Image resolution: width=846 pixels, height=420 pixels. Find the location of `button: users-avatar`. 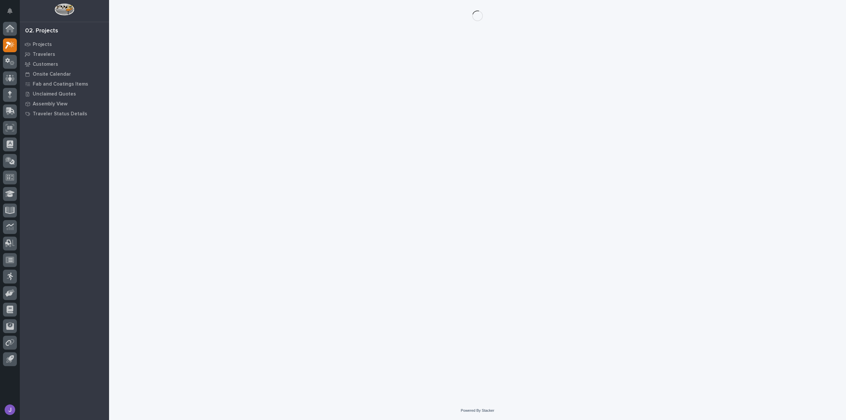

button: users-avatar is located at coordinates (10, 410).